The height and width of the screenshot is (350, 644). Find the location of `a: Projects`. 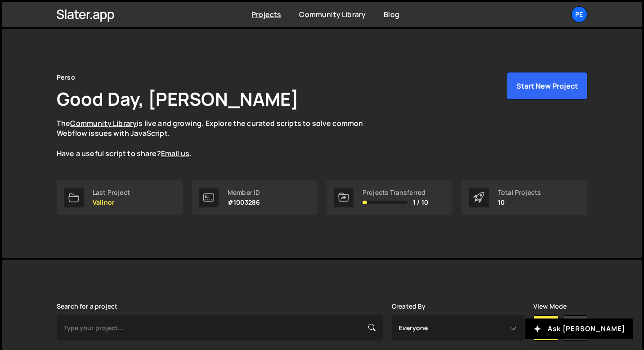

a: Projects is located at coordinates (266, 14).